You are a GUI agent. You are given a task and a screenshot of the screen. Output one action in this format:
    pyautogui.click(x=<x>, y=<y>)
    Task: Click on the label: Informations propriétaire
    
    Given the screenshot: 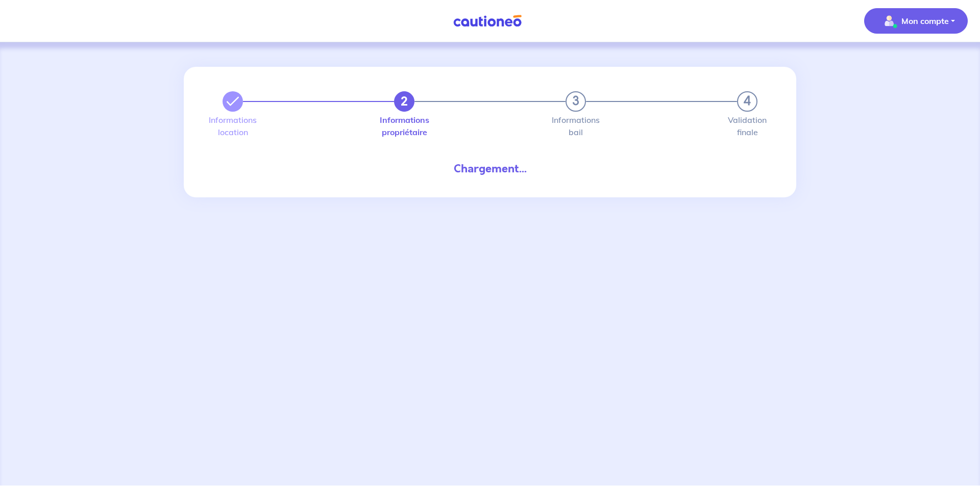 What is the action you would take?
    pyautogui.click(x=404, y=126)
    